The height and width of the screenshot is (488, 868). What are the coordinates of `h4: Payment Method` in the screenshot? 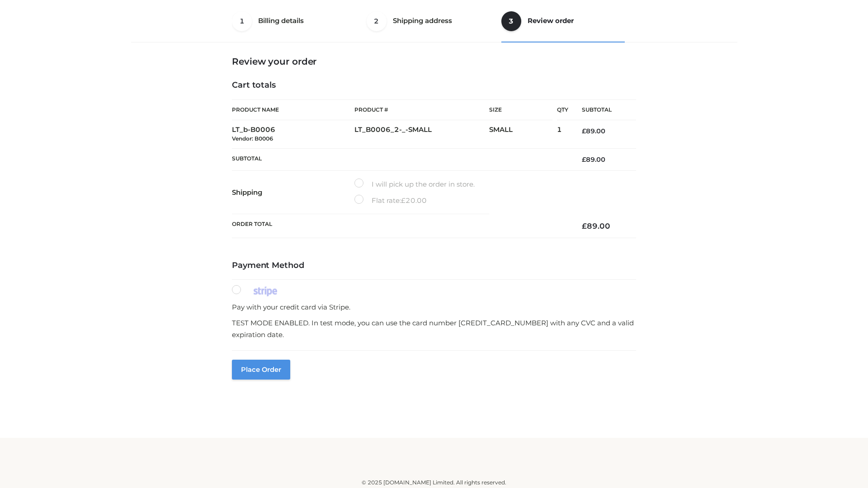 It's located at (434, 266).